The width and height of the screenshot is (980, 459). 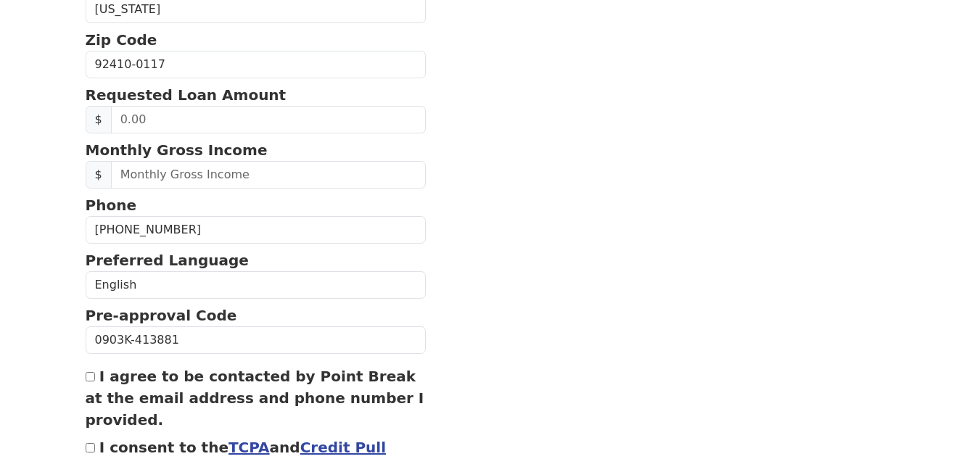 What do you see at coordinates (185, 96) in the screenshot?
I see `strong: Requested Loan Amount` at bounding box center [185, 96].